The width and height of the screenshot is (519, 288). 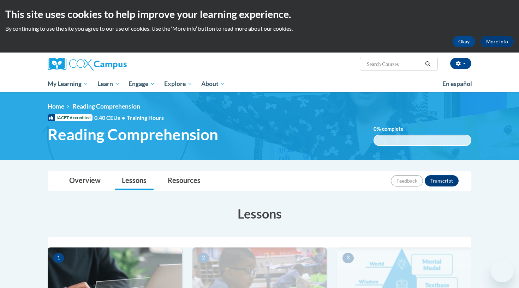 What do you see at coordinates (203, 258) in the screenshot?
I see `span: 2` at bounding box center [203, 258].